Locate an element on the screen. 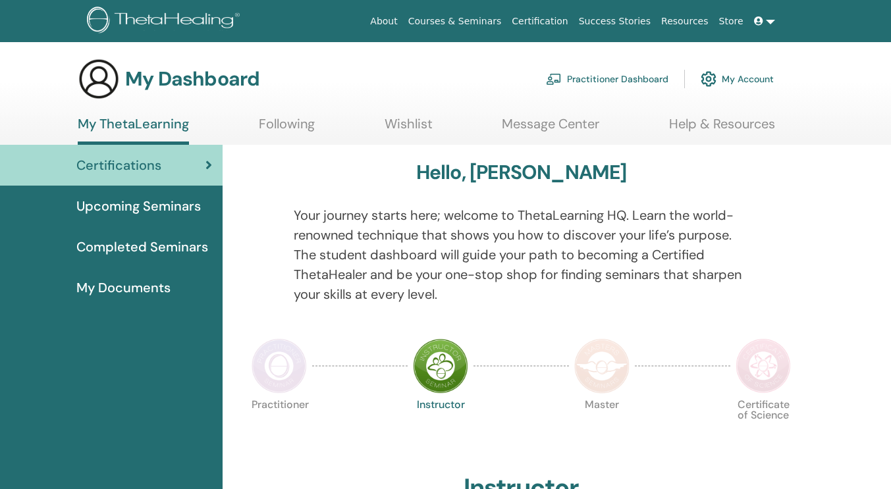  a: Certification is located at coordinates (539, 21).